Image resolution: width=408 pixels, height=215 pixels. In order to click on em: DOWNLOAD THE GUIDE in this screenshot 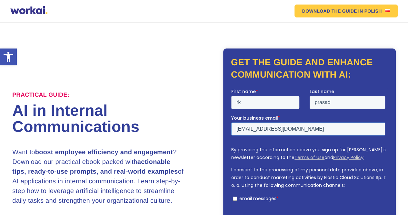, I will do `click(330, 11)`.